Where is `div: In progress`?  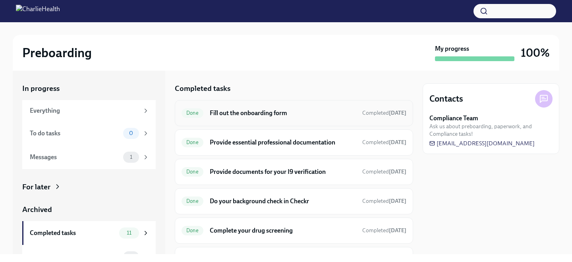 div: In progress is located at coordinates (89, 89).